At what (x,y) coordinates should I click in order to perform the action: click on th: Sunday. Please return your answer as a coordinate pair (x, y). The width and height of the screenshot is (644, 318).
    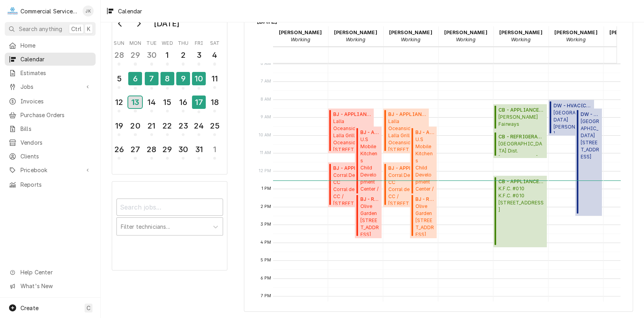
    Looking at the image, I should click on (119, 42).